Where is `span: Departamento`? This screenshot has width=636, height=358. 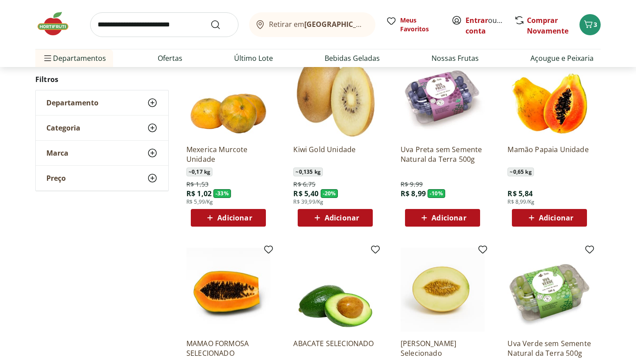 span: Departamento is located at coordinates (72, 103).